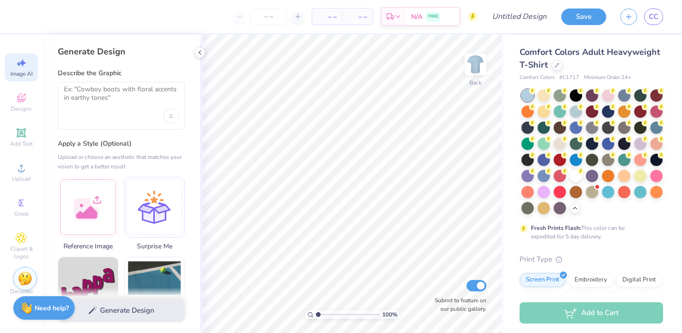 Image resolution: width=682 pixels, height=333 pixels. I want to click on div: Foil, so click(641, 299).